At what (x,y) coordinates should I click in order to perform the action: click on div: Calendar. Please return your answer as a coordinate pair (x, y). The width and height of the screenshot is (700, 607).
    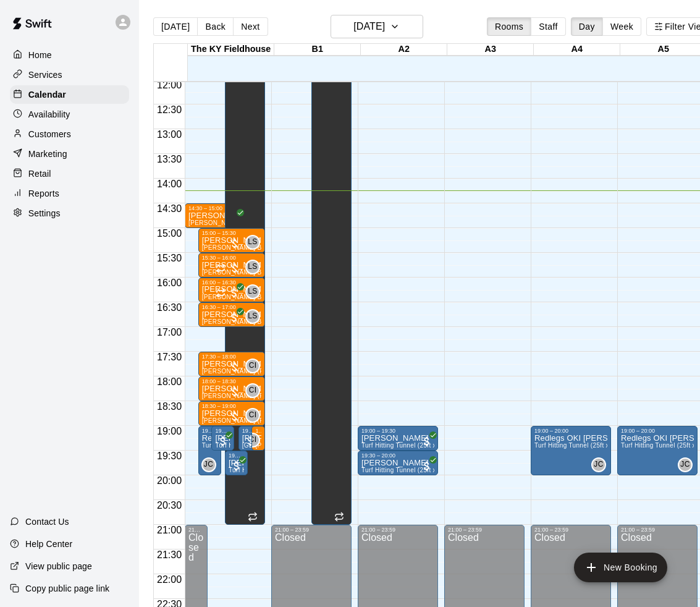
    Looking at the image, I should click on (69, 95).